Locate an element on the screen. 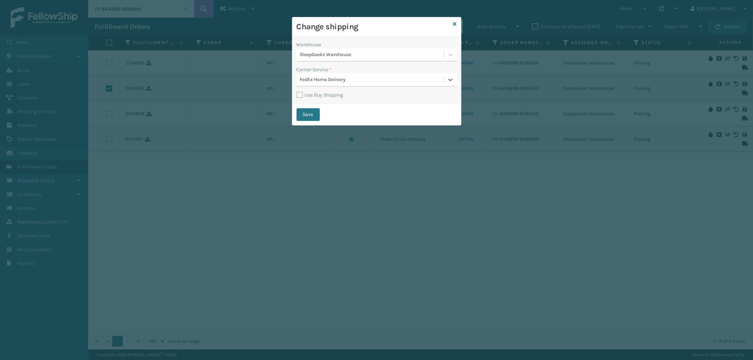 The image size is (753, 360). button: Save is located at coordinates (308, 115).